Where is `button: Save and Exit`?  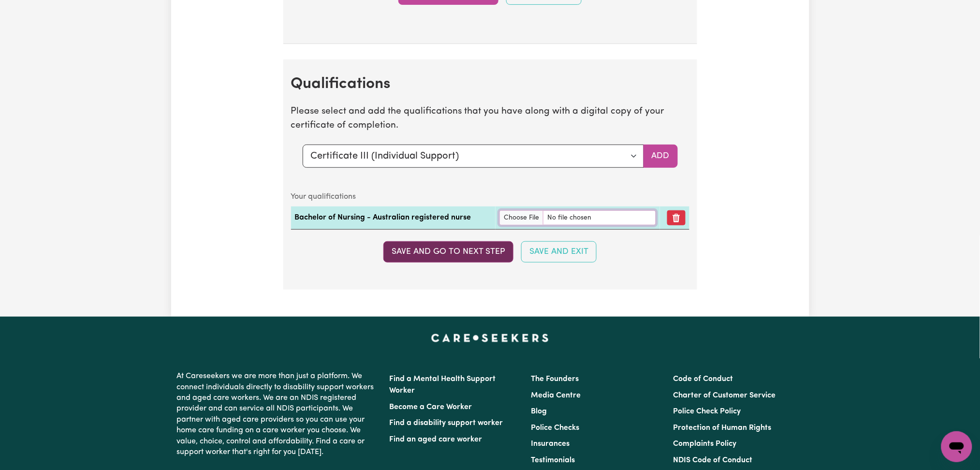 button: Save and Exit is located at coordinates (559, 252).